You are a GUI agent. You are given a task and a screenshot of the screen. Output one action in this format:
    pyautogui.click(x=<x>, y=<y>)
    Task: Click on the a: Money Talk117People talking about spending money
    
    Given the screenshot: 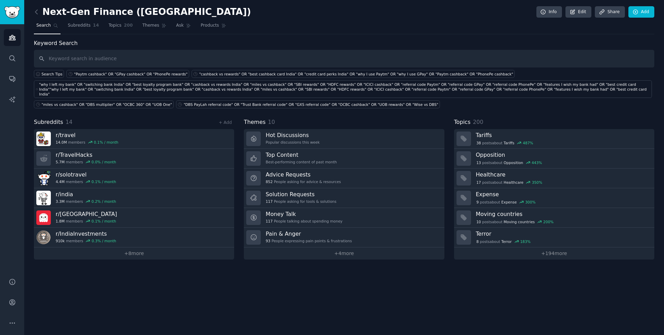 What is the action you would take?
    pyautogui.click(x=344, y=218)
    